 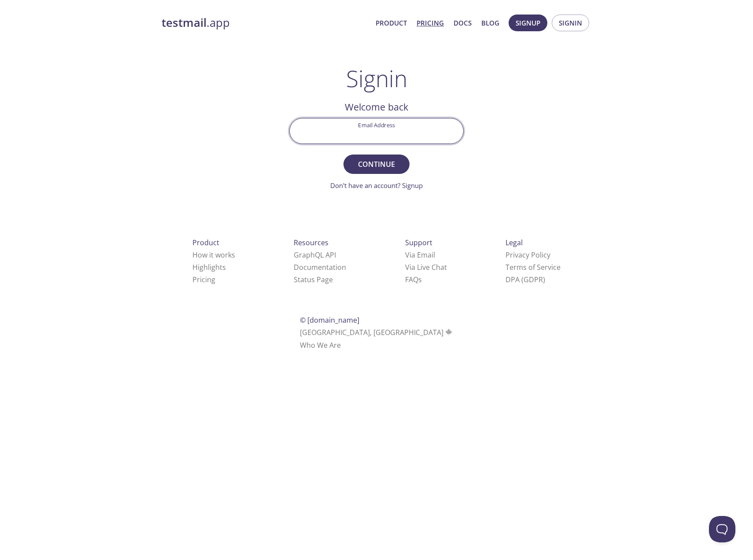 What do you see at coordinates (265, 23) in the screenshot?
I see `a: testmail.app` at bounding box center [265, 23].